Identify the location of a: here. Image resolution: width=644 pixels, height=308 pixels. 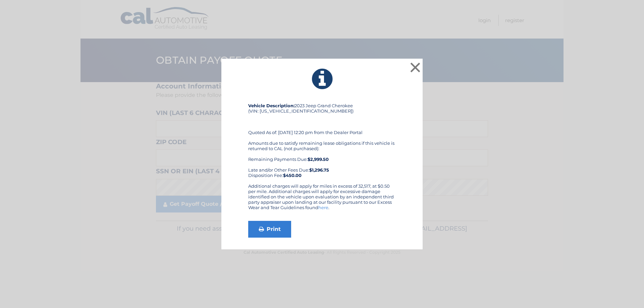
(323, 208).